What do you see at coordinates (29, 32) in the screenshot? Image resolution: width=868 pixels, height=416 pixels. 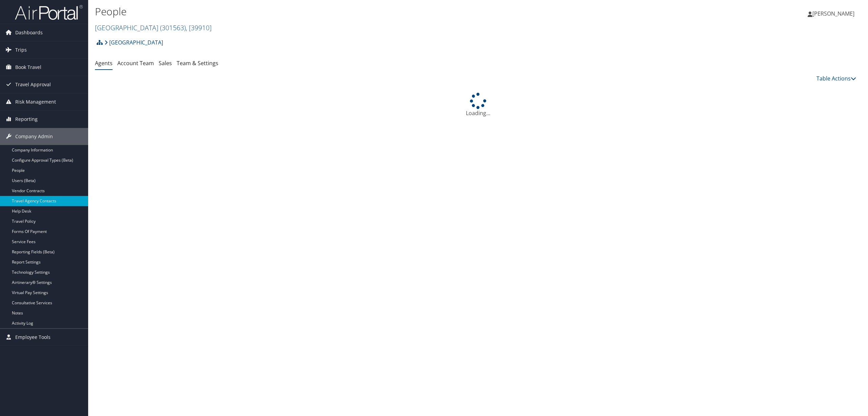 I see `span: Dashboards` at bounding box center [29, 32].